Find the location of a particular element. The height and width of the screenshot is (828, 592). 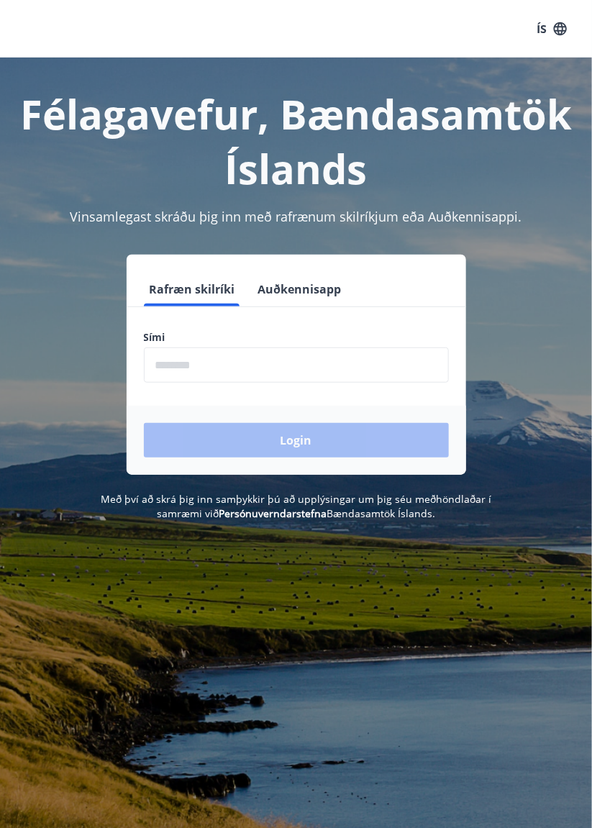

label: Sími is located at coordinates (296, 337).